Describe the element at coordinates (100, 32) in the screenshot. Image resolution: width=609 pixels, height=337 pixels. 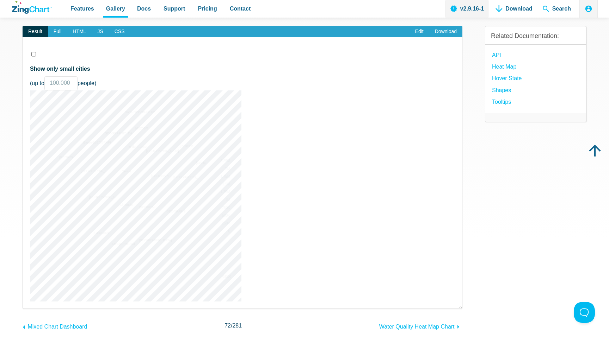
I see `span: JS` at that location.